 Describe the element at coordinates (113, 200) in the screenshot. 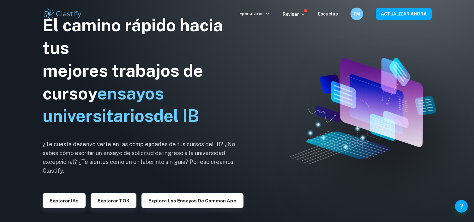

I see `button: Explorar TOK` at that location.